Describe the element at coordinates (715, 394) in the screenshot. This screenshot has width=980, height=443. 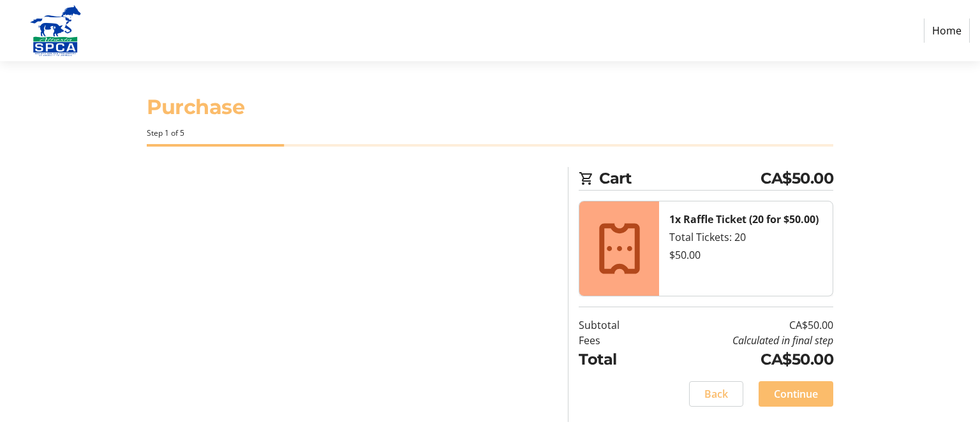
I see `span: Back` at that location.